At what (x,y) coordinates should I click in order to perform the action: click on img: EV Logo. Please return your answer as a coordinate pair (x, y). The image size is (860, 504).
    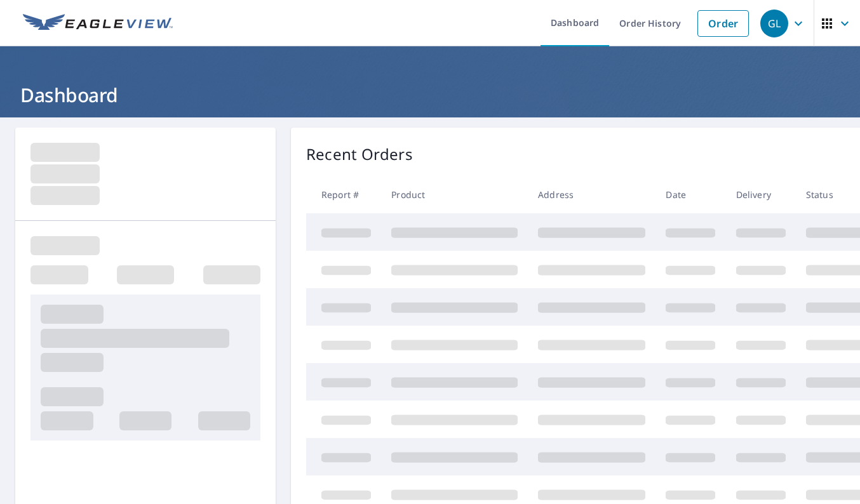
    Looking at the image, I should click on (98, 24).